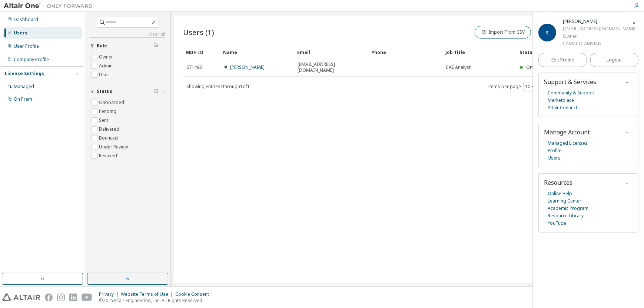 This screenshot has width=644, height=308. Describe the element at coordinates (614, 60) in the screenshot. I see `button: Logout` at that location.